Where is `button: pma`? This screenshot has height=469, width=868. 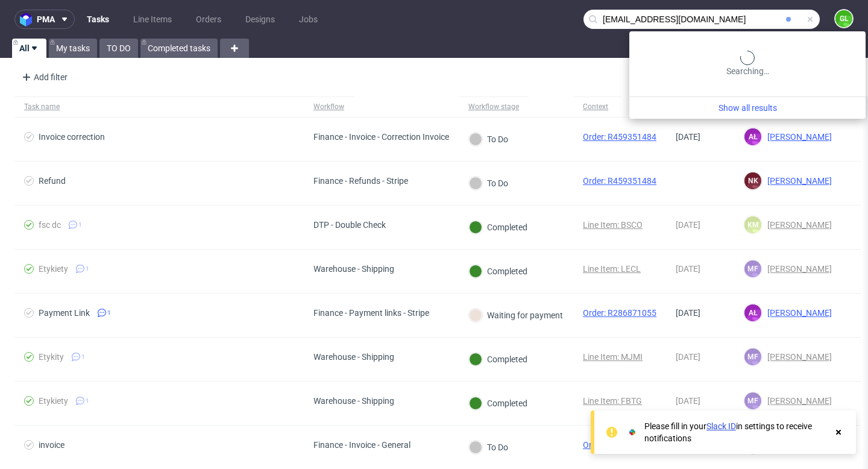
button: pma is located at coordinates (45, 19).